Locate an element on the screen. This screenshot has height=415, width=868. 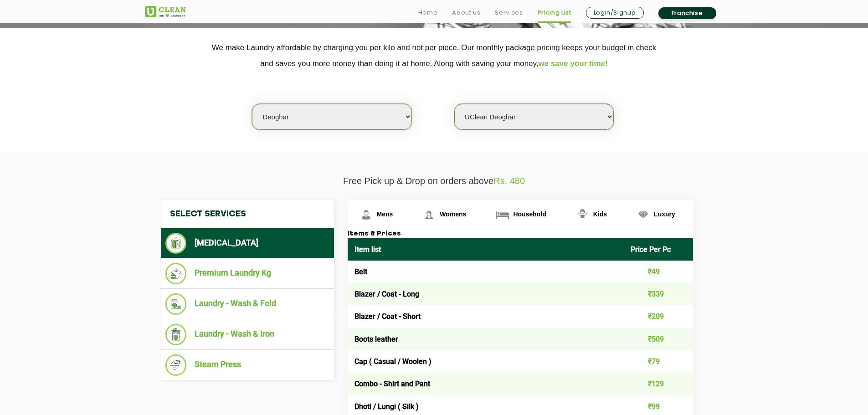
a: Pricing List is located at coordinates (555, 13).